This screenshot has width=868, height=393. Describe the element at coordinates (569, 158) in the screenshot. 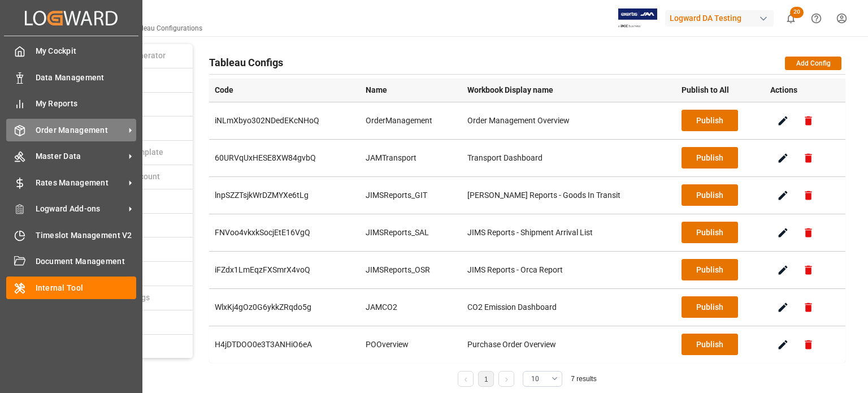

I see `td: Transport Dashboard` at that location.